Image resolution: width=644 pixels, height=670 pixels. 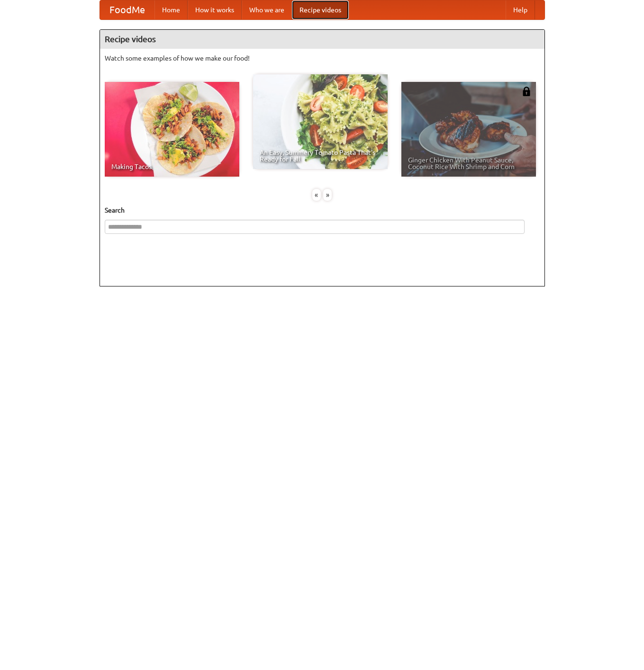 What do you see at coordinates (322, 58) in the screenshot?
I see `p: Watch some examples of how we make our food!` at bounding box center [322, 58].